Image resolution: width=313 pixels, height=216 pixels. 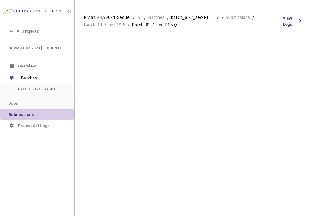 I want to click on span: View Logs, so click(x=289, y=21).